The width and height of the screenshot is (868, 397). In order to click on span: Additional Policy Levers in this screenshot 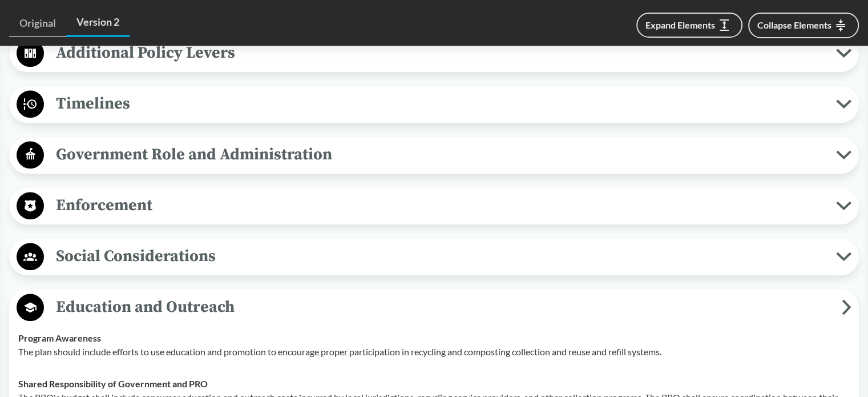, I will do `click(440, 53)`.